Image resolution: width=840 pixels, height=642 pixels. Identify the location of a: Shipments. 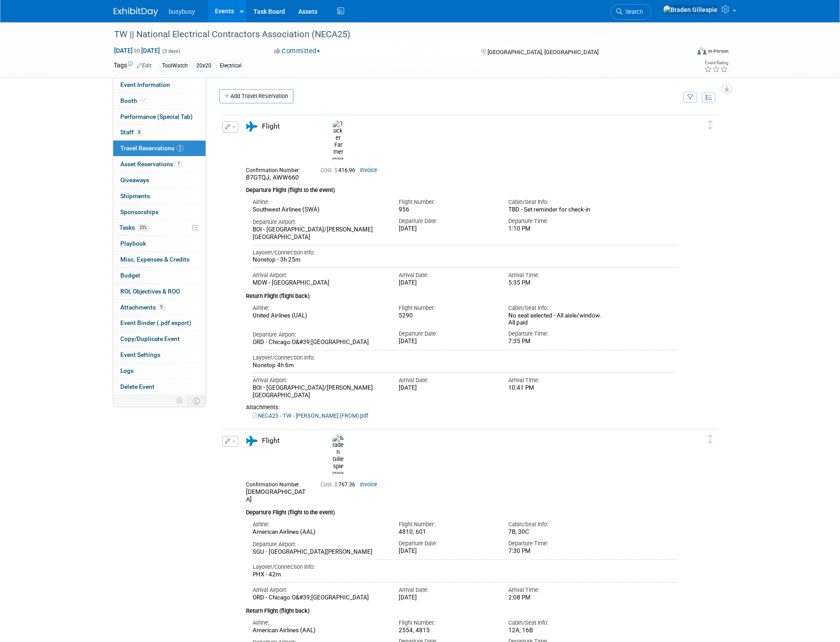
(159, 196).